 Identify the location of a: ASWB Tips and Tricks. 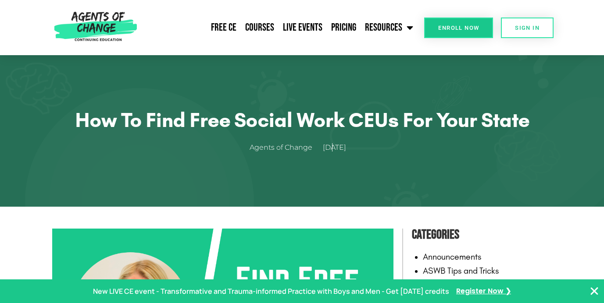
(461, 271).